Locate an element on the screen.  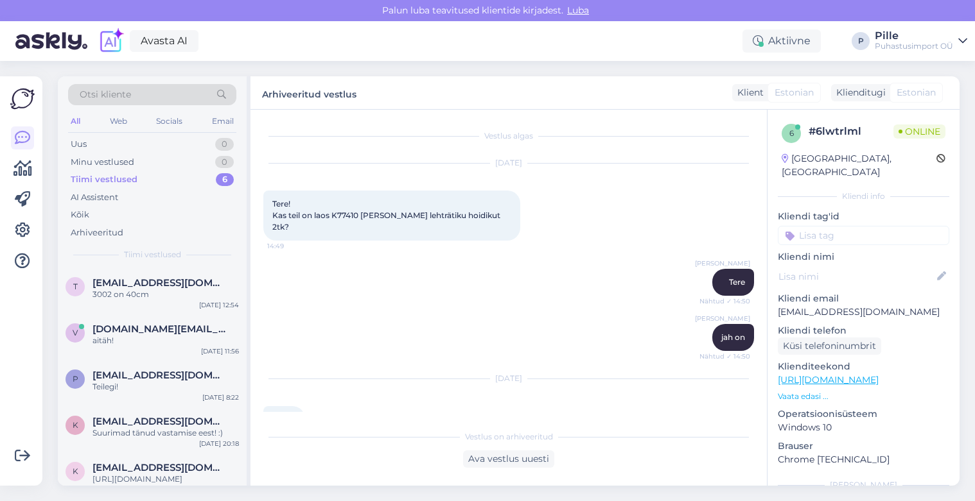
p: Windows 10 is located at coordinates (863, 428).